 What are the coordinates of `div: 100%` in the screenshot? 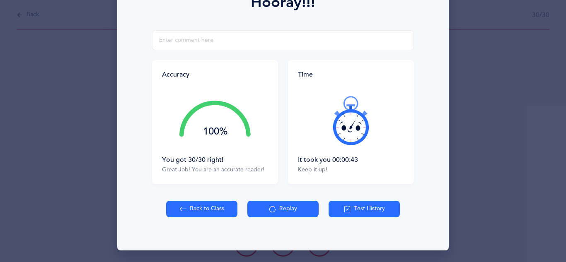 It's located at (215, 132).